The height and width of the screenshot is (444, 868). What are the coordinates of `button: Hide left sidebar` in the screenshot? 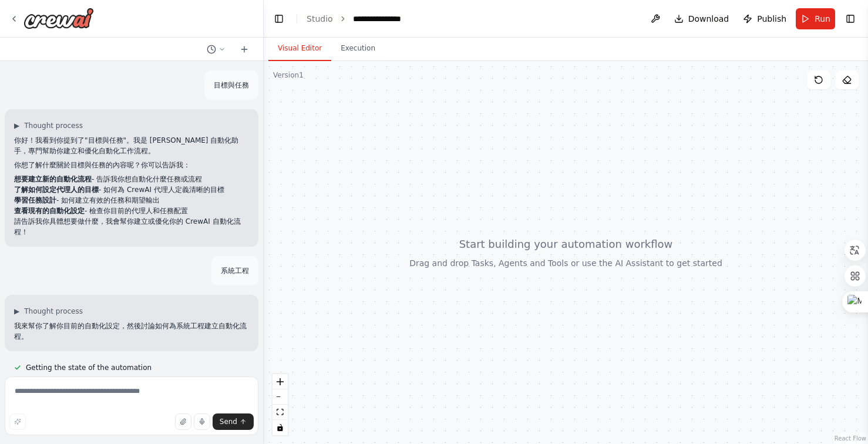 It's located at (279, 19).